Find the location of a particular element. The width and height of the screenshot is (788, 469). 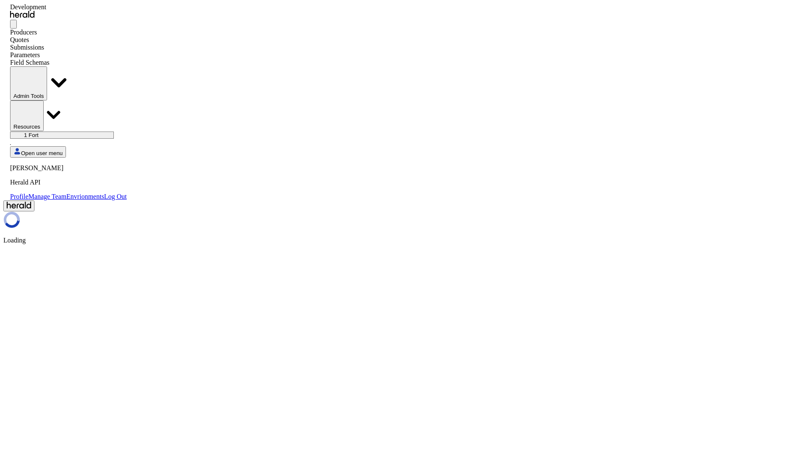

a: Profile is located at coordinates (19, 196).